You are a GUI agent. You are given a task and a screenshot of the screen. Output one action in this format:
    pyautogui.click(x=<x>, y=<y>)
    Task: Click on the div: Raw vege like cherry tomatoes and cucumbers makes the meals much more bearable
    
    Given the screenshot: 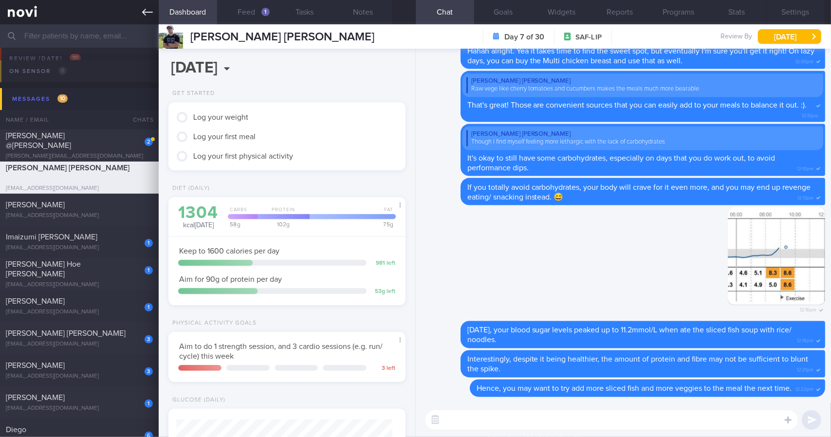 What is the action you would take?
    pyautogui.click(x=643, y=89)
    